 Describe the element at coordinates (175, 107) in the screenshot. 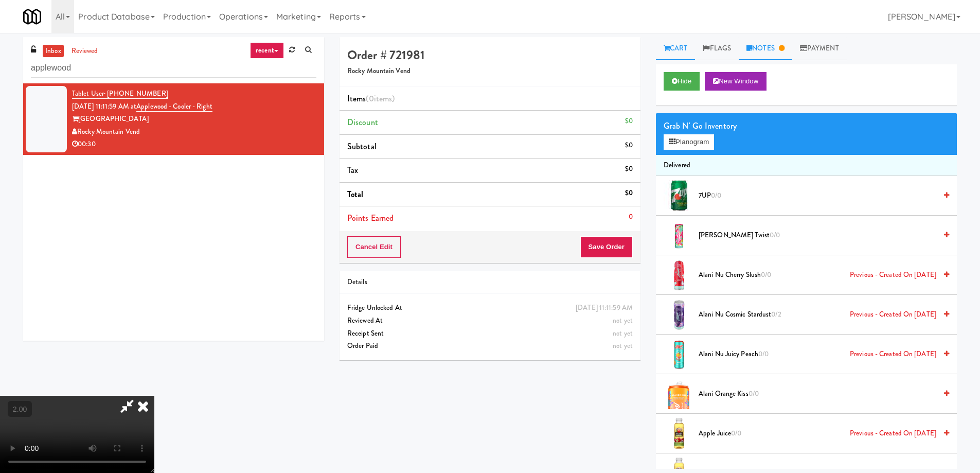

I see `a: Applewood - Cooler - Right` at that location.